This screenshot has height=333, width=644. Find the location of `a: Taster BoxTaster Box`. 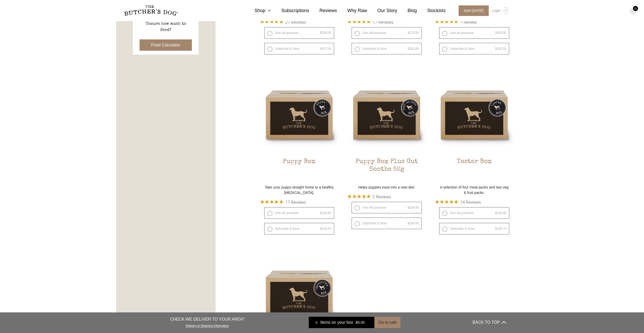

a: Taster BoxTaster Box is located at coordinates (474, 128).